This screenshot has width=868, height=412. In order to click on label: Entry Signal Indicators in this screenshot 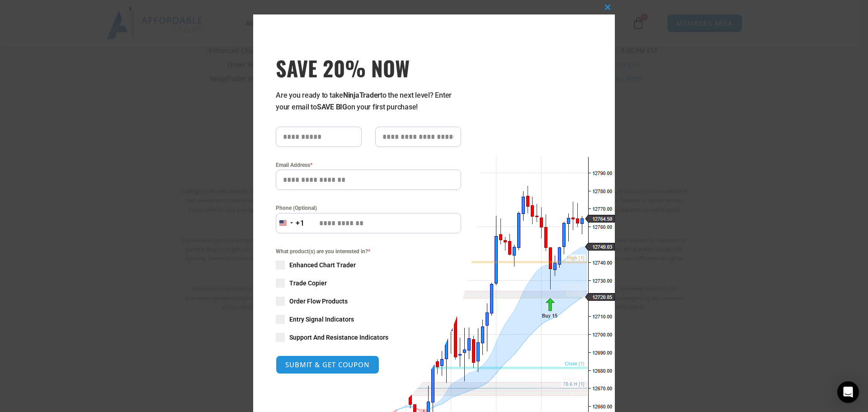, I will do `click(369, 319)`.